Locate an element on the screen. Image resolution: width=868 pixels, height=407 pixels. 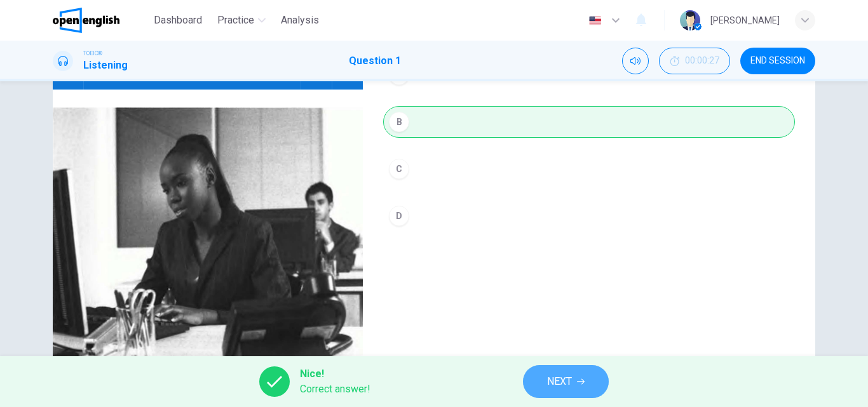
div: Hide is located at coordinates (695, 61).